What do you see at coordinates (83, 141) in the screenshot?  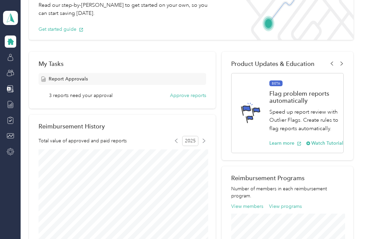 I see `span: Total value of approved and paid reports` at bounding box center [83, 141].